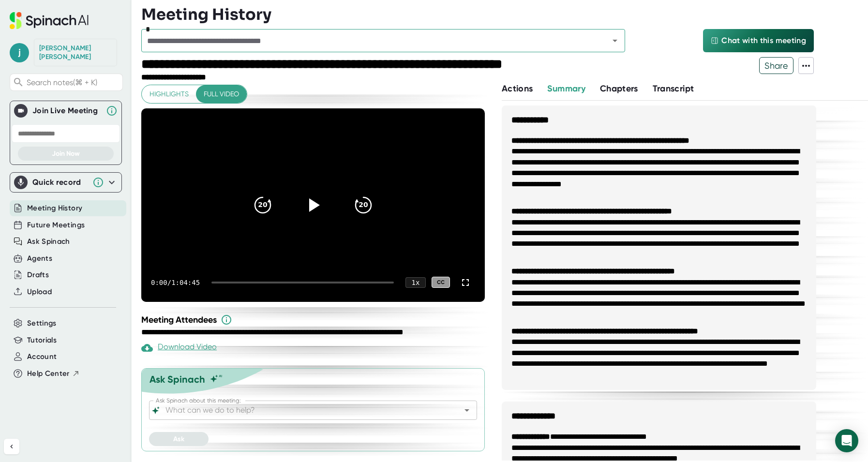  I want to click on div: Download Video, so click(179, 348).